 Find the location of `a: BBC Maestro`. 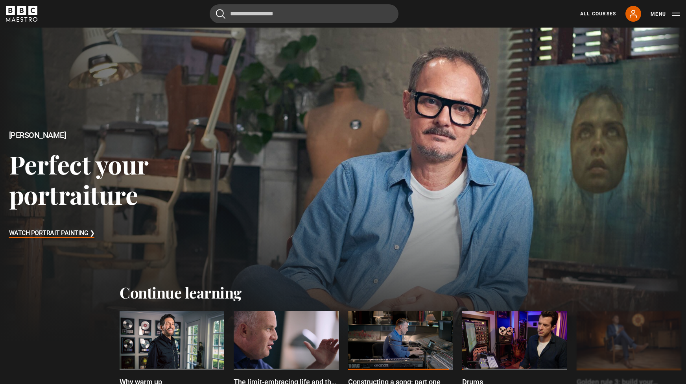

a: BBC Maestro is located at coordinates (22, 14).